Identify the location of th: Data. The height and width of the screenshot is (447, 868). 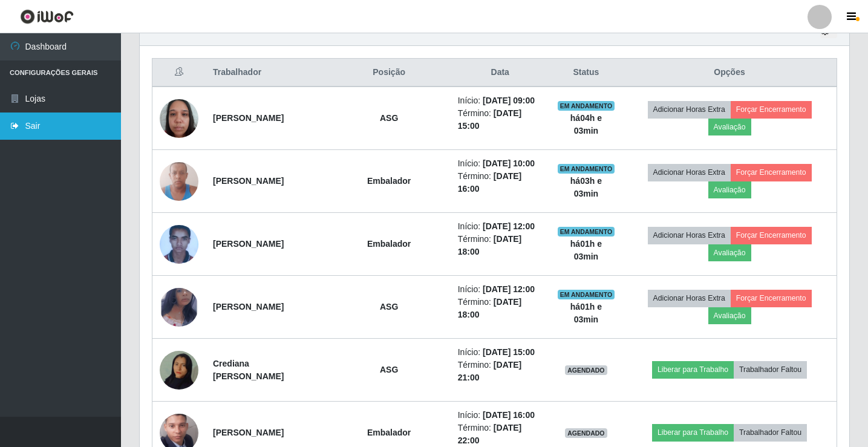
(500, 72).